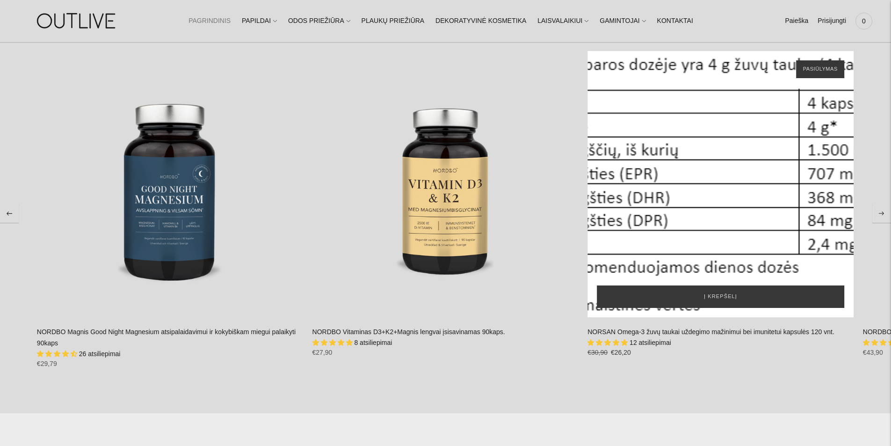  Describe the element at coordinates (832, 21) in the screenshot. I see `a: Prisijungti` at that location.